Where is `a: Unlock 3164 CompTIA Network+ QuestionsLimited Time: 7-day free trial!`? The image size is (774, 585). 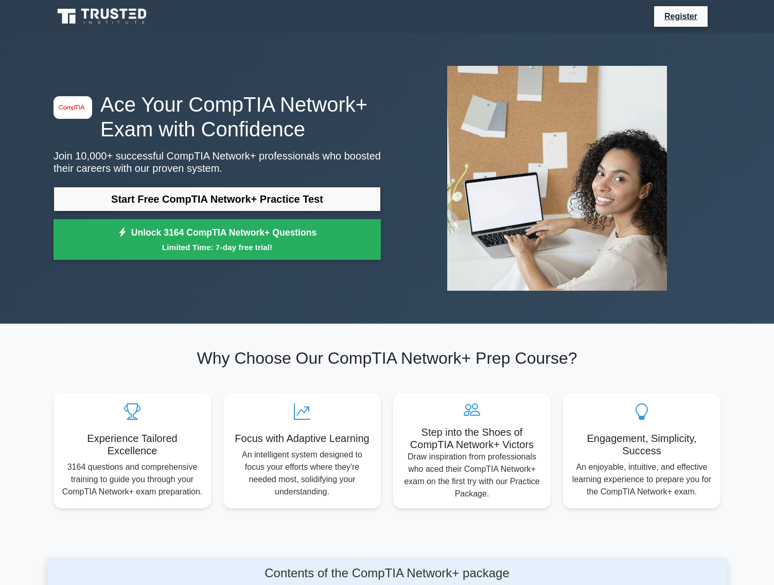
a: Unlock 3164 CompTIA Network+ QuestionsLimited Time: 7-day free trial! is located at coordinates (217, 240).